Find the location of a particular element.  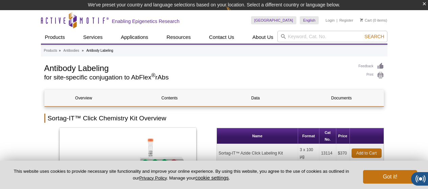

span: Search is located at coordinates (374, 37).